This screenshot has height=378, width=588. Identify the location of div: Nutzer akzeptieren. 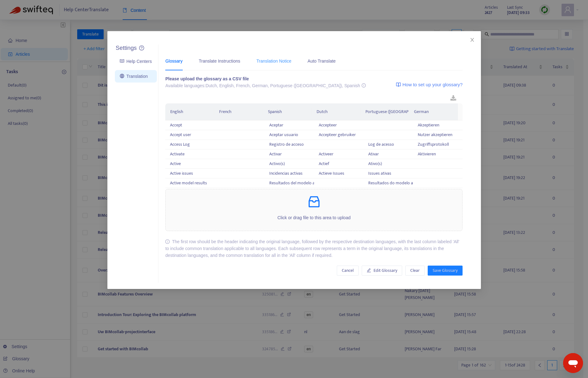
(438, 134).